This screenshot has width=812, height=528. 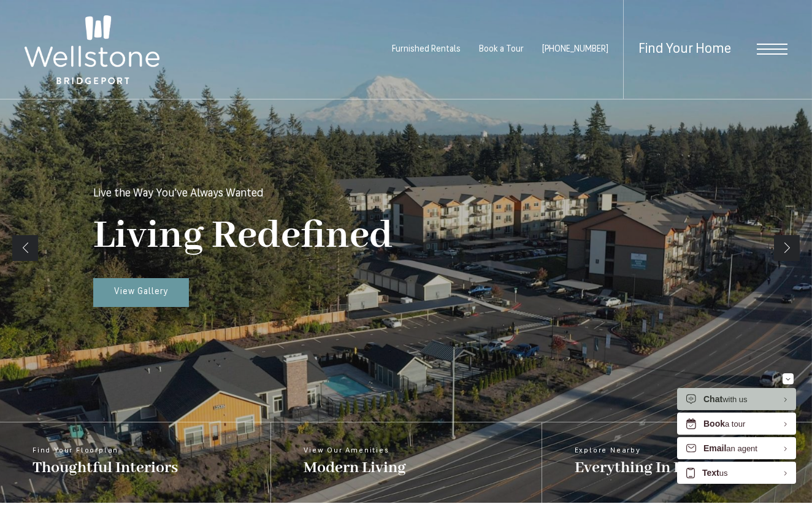 What do you see at coordinates (501, 49) in the screenshot?
I see `span: Book a Tour` at bounding box center [501, 49].